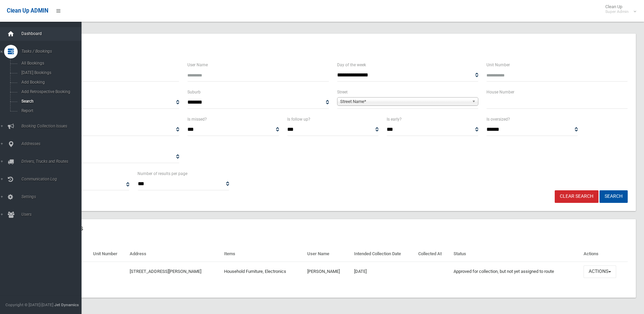 Image resolution: width=644 pixels, height=314 pixels. Describe the element at coordinates (109, 254) in the screenshot. I see `th: Unit Number` at that location.